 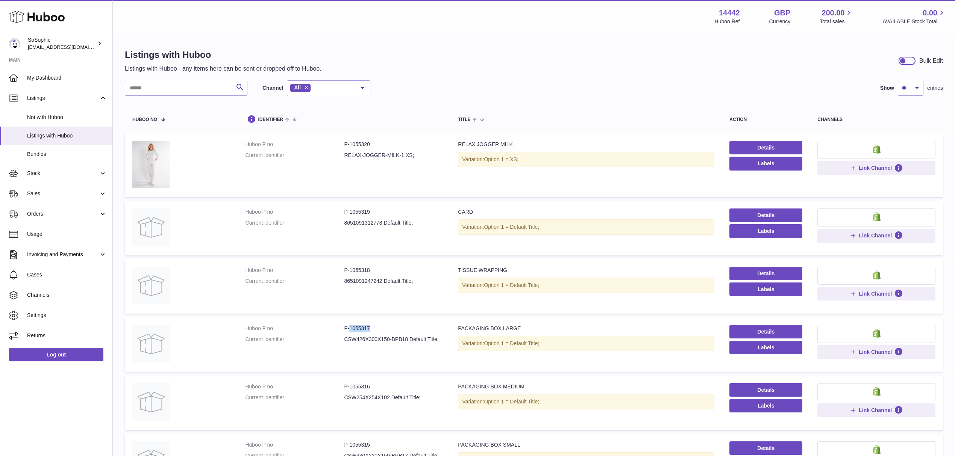 What do you see at coordinates (151, 402) in the screenshot?
I see `img: PACKAGING BOX MEDIUM` at bounding box center [151, 402].